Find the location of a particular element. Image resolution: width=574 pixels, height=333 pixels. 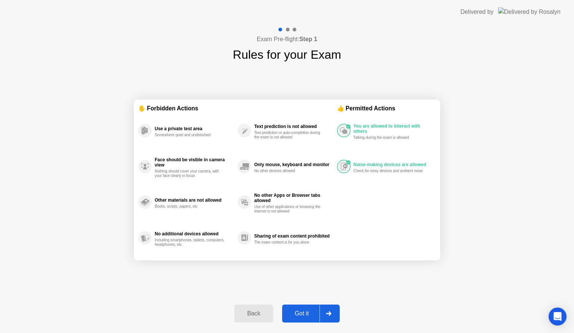

div: Nothing should cover your camera, with your face clearly in focus is located at coordinates (190, 173).